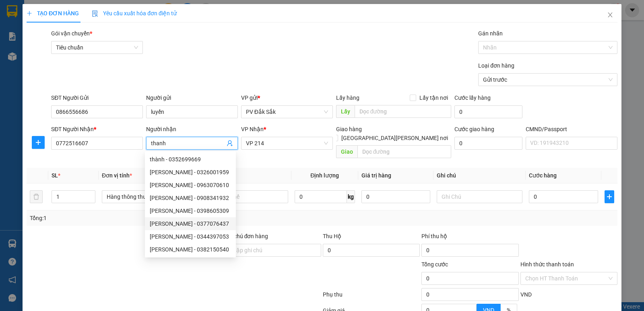  I want to click on div: THANH - 0382150540, so click(191, 250).